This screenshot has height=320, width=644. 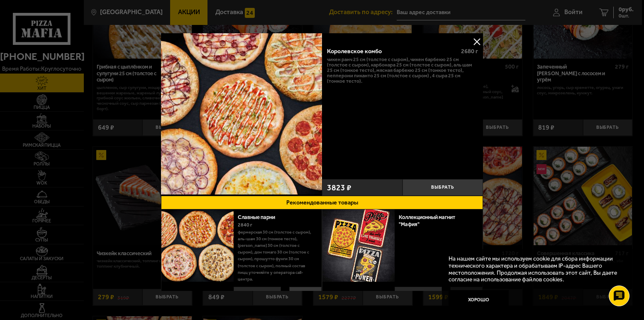 I want to click on div: Королевское комбо, so click(x=391, y=51).